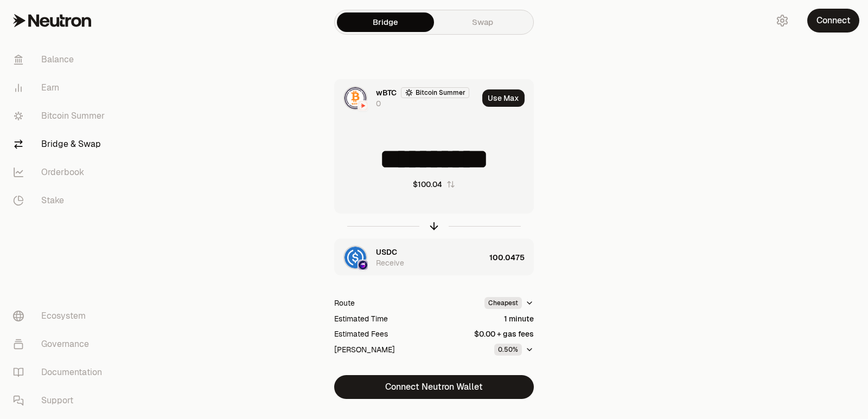 The image size is (868, 419). What do you see at coordinates (434, 387) in the screenshot?
I see `button: Connect Neutron Wallet` at bounding box center [434, 387].